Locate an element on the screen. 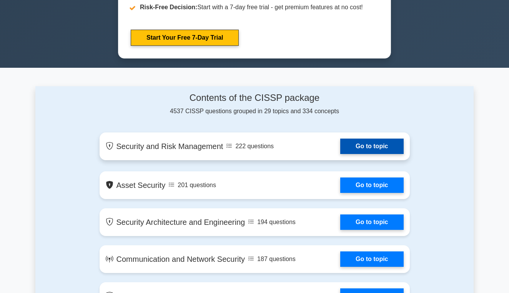 Image resolution: width=509 pixels, height=293 pixels. div: 4537 CISSP questions grouped in 29 topics and 334 concepts is located at coordinates (255, 104).